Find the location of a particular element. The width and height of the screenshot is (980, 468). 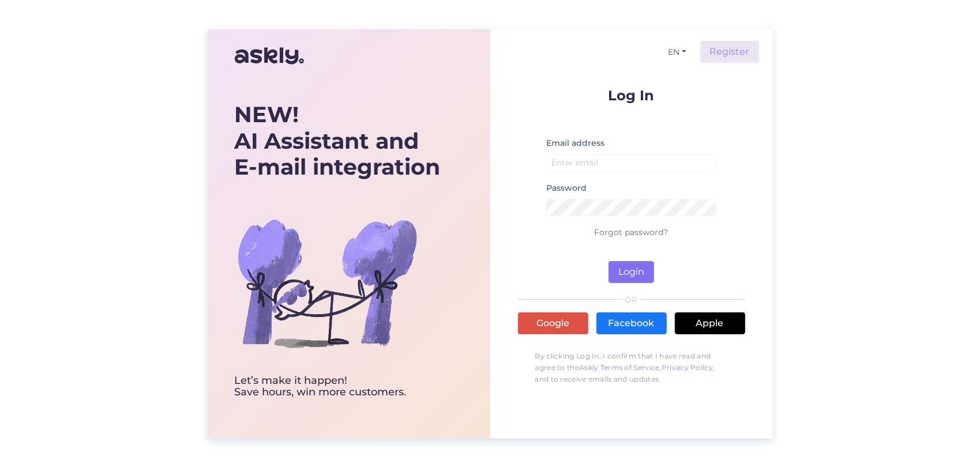

button: Login is located at coordinates (631, 272).